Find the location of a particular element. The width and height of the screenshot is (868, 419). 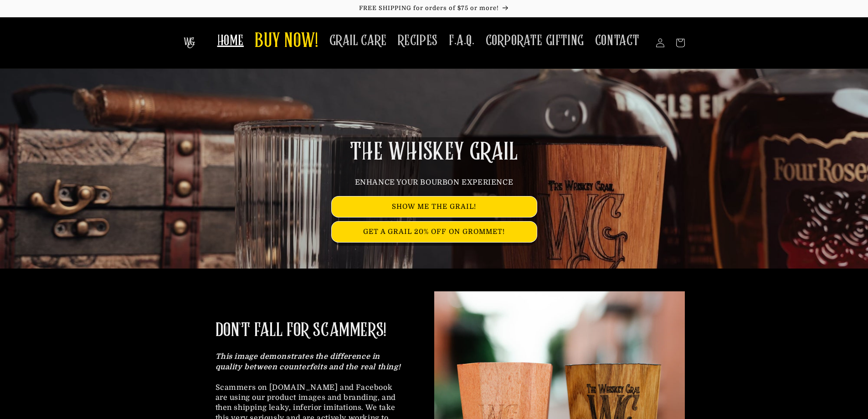

strong: This image demonstrates the difference in quality between counterfeits and the real thing! is located at coordinates (308, 362).